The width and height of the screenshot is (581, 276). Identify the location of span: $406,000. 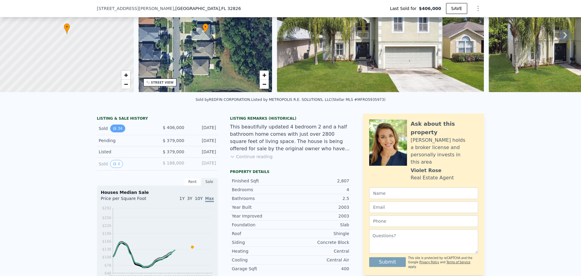
(430, 8).